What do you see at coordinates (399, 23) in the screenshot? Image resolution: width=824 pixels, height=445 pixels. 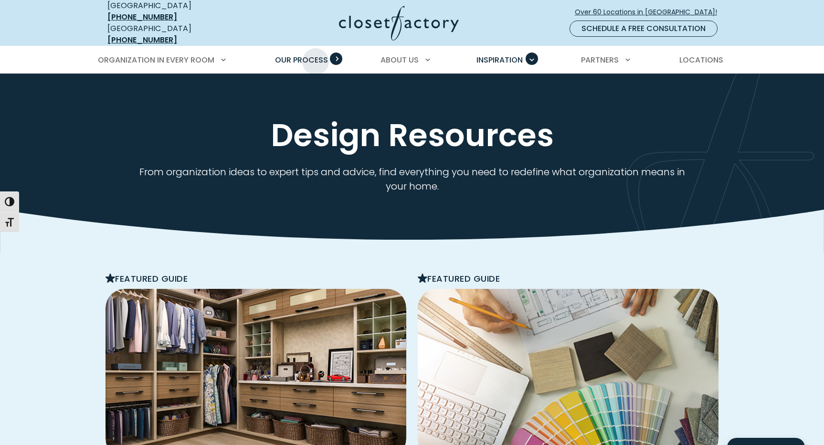 I see `img: Closet Factory Logo` at bounding box center [399, 23].